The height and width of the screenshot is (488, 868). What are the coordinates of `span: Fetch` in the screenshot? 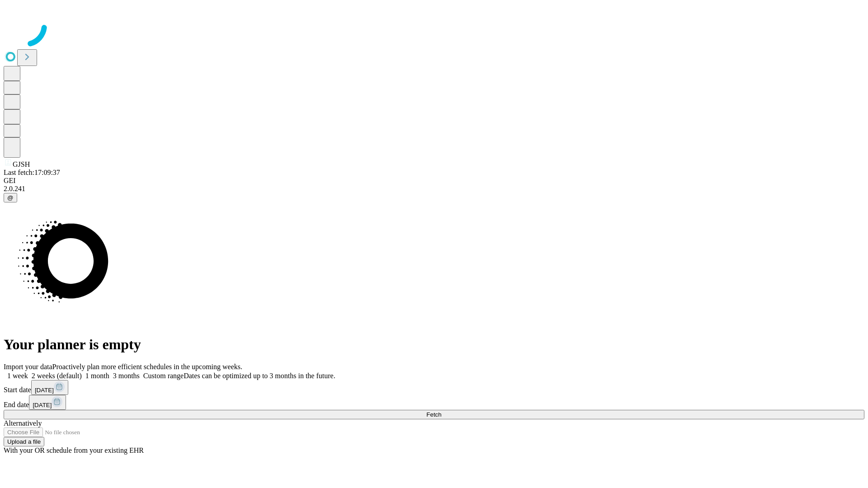 It's located at (434, 414).